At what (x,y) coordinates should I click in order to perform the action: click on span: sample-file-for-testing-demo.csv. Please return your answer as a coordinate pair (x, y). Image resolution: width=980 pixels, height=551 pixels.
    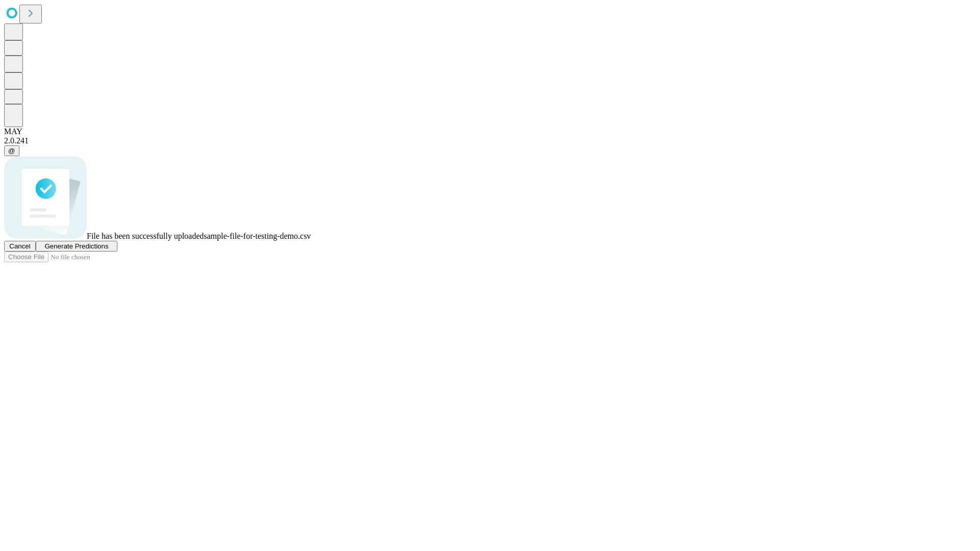
    Looking at the image, I should click on (257, 236).